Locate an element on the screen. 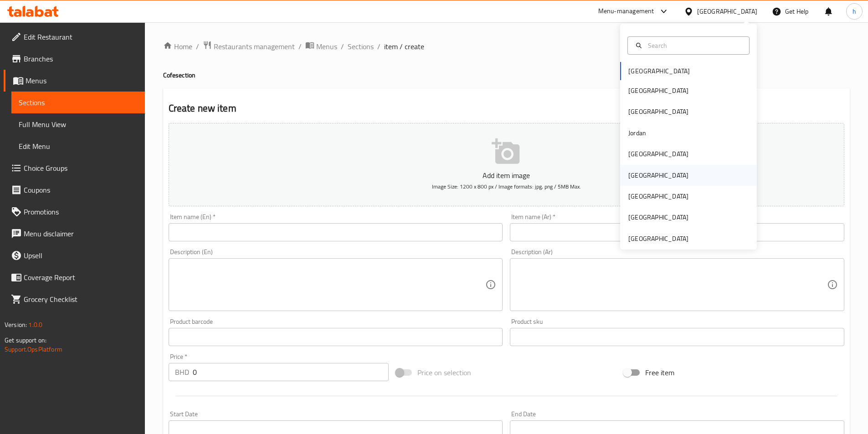 The image size is (868, 434). div: Menu-management is located at coordinates (627, 11).